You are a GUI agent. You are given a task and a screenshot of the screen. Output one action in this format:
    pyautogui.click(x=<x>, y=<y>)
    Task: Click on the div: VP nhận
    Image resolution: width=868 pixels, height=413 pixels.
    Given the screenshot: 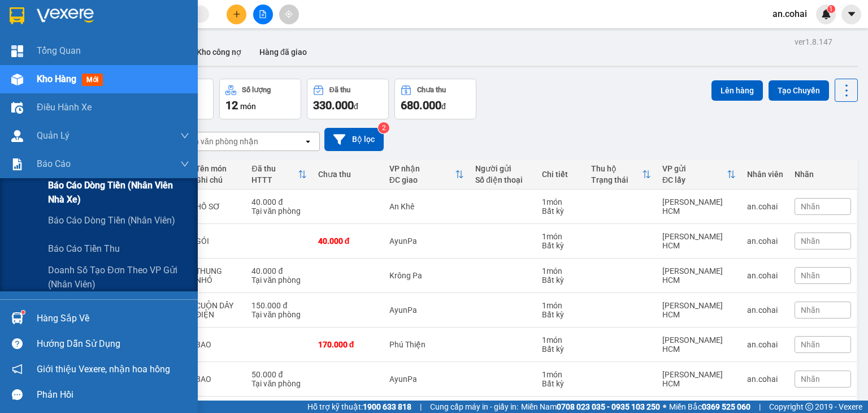 What is the action you would take?
    pyautogui.click(x=422, y=168)
    